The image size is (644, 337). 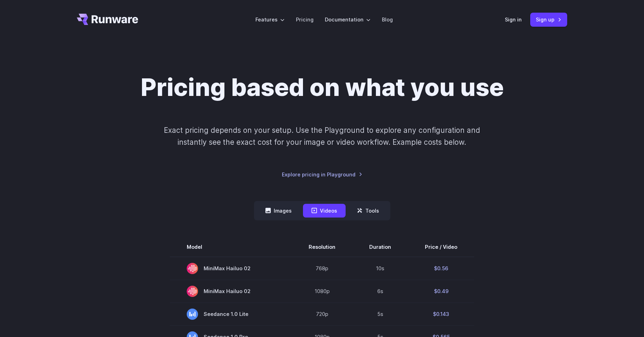 I want to click on button: Images, so click(x=278, y=211).